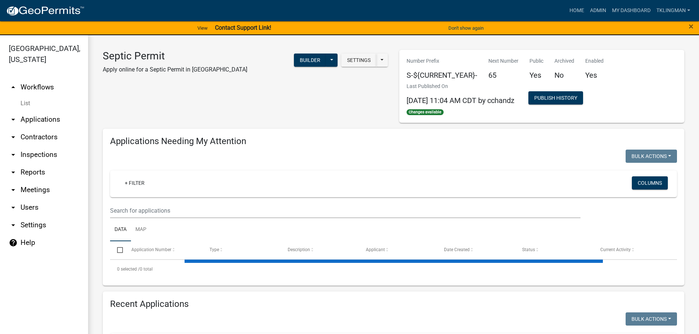  Describe the element at coordinates (151, 250) in the screenshot. I see `span: Application Number` at that location.